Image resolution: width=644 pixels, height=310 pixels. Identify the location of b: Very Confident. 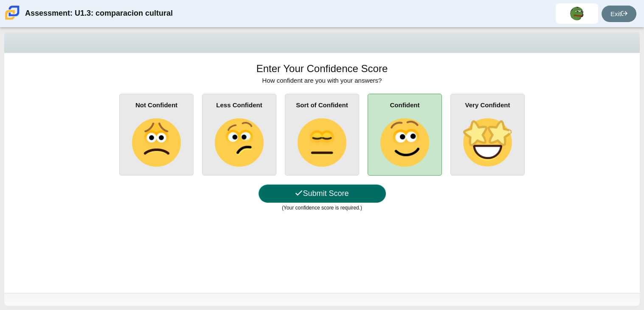
(488, 105).